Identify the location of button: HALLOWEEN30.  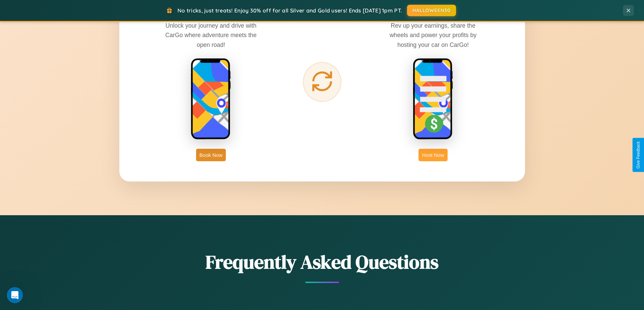
(431, 10).